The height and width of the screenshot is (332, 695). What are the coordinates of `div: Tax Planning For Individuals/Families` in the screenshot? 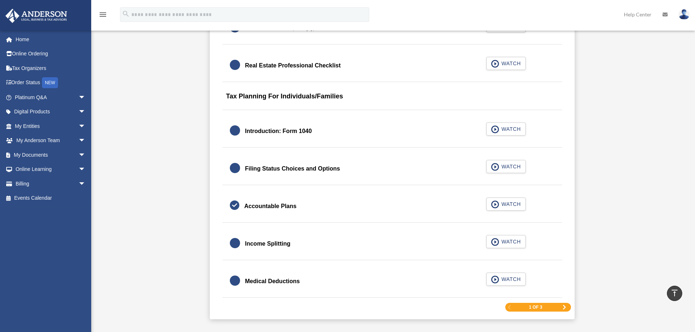 It's located at (392, 98).